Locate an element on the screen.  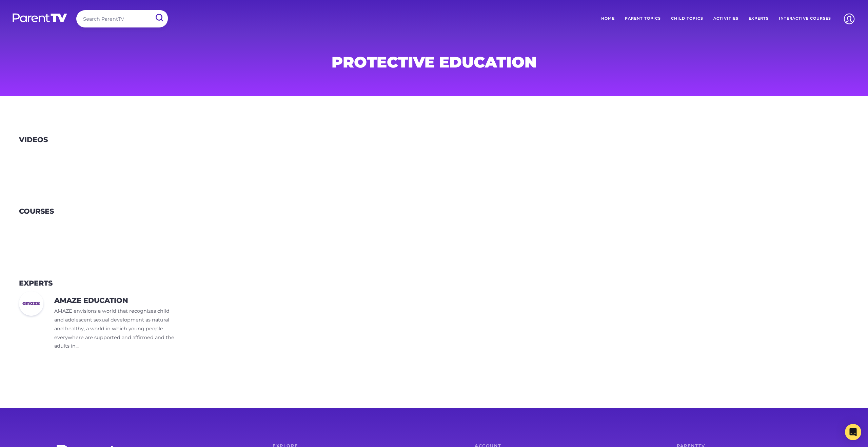
a: Experts is located at coordinates (758, 19).